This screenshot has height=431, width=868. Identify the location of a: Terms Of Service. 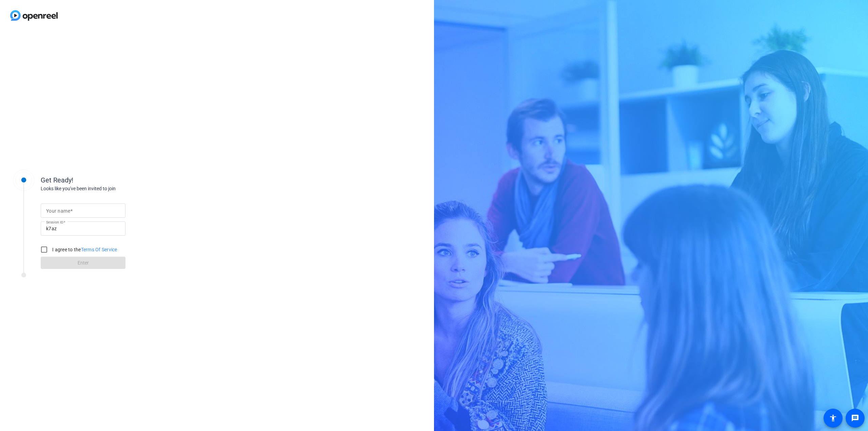
(99, 249).